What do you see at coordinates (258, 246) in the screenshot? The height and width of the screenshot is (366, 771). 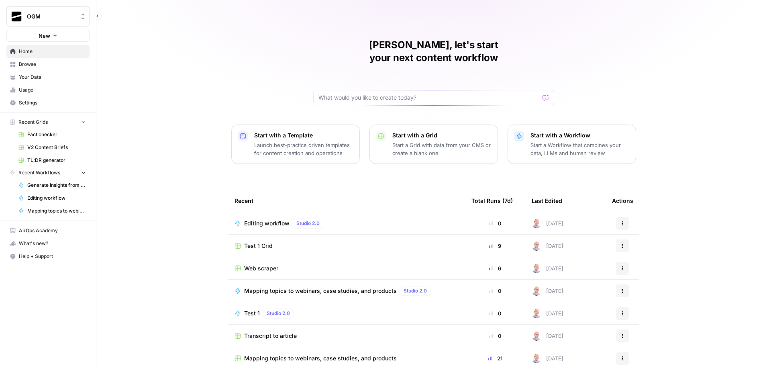 I see `span: Test 1 Grid` at bounding box center [258, 246].